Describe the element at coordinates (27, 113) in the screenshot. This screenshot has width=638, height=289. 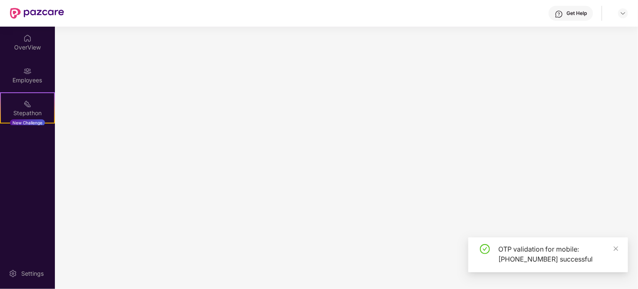
I see `div: Stepathon` at that location.